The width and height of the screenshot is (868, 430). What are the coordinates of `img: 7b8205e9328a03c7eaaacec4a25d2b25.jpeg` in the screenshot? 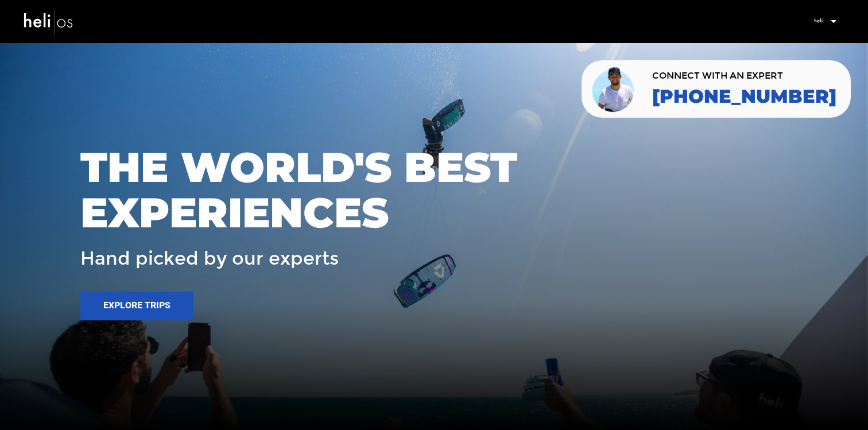 It's located at (818, 21).